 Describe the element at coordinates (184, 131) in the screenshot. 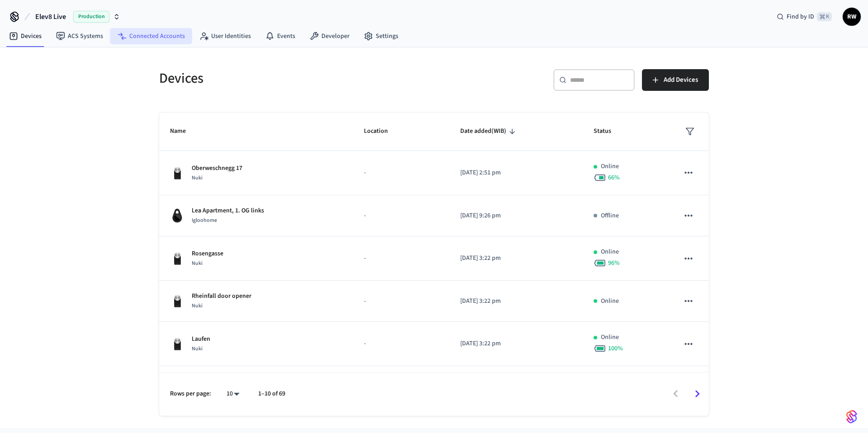

I see `span: Name` at that location.